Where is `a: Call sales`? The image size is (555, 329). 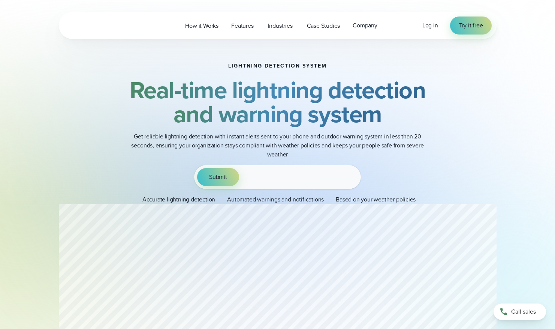
a: Call sales is located at coordinates (520, 311).